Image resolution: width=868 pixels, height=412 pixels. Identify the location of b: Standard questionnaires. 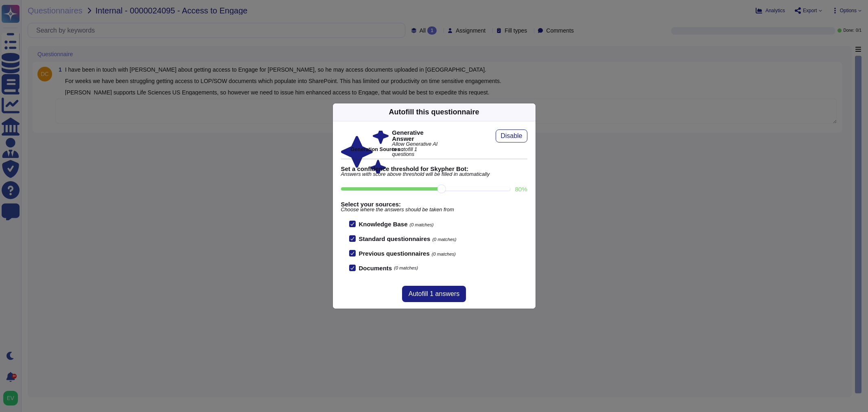
(395, 239).